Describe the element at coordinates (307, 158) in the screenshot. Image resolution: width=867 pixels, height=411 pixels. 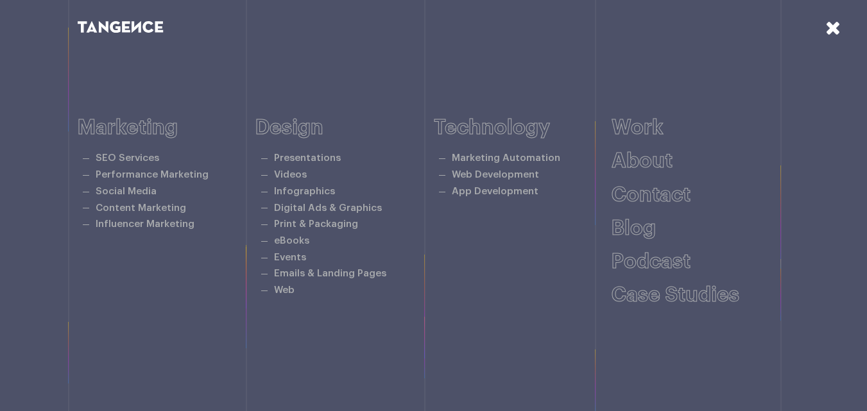
I see `a: Presentations` at that location.